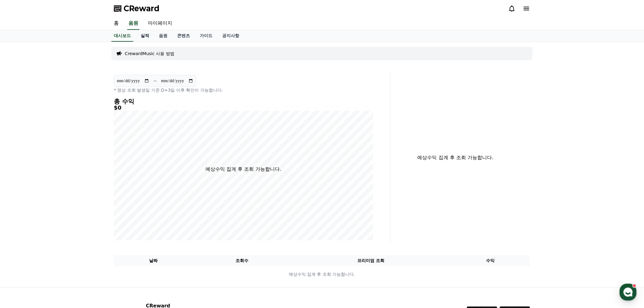  I want to click on a: 콘텐츠, so click(183, 36).